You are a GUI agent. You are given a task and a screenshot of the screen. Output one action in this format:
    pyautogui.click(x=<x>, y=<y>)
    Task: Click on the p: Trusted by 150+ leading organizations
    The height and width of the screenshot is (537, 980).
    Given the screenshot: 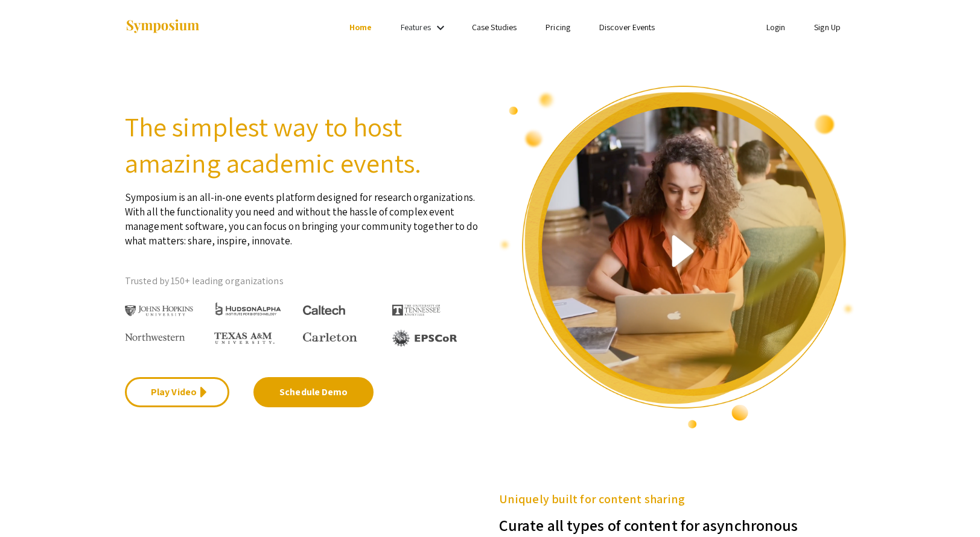 What is the action you would take?
    pyautogui.click(x=303, y=281)
    